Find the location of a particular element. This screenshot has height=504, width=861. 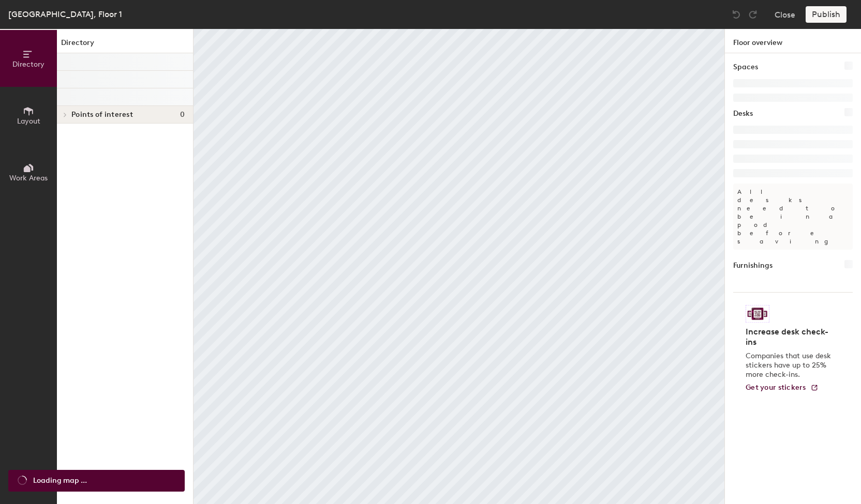

img: Undo is located at coordinates (737, 14).